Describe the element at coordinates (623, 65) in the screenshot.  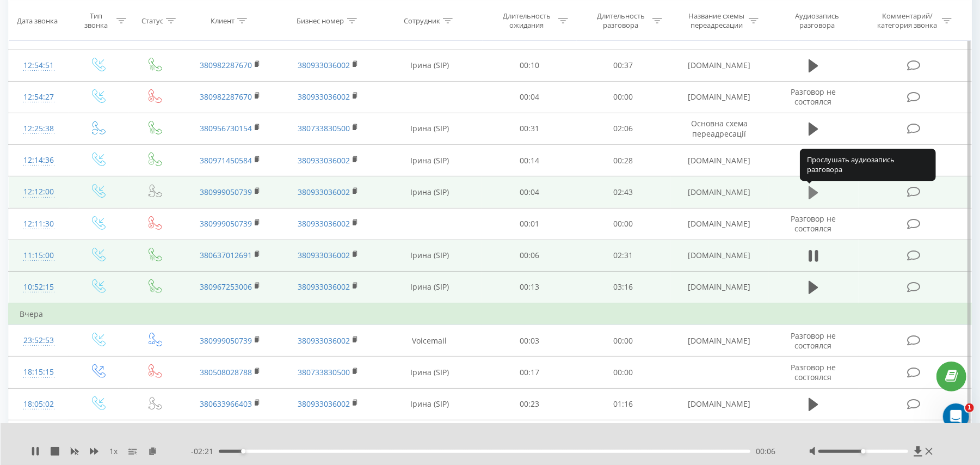
I see `td: 00:37` at that location.